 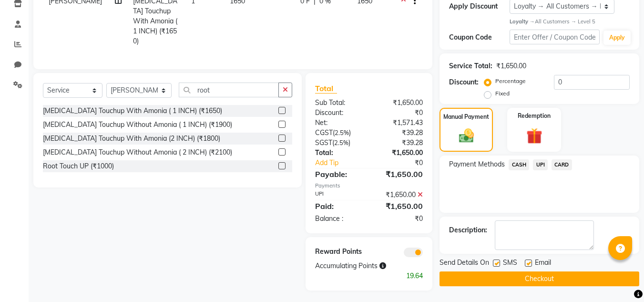 What do you see at coordinates (338, 195) in the screenshot?
I see `div: UPI` at bounding box center [338, 195].